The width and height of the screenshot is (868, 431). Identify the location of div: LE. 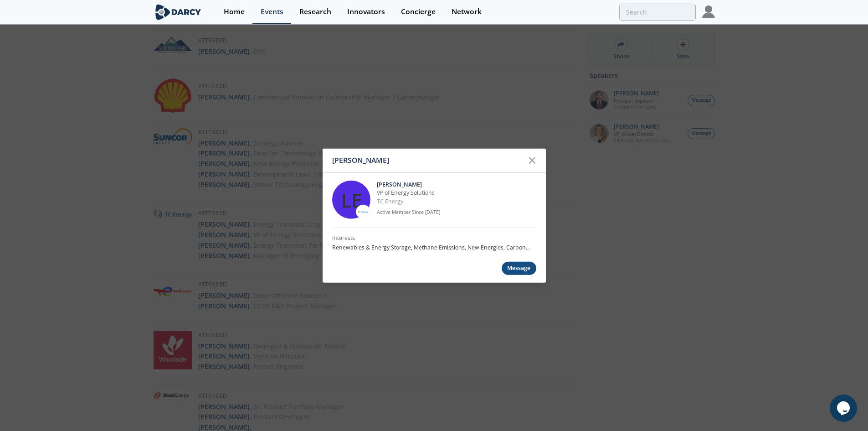
(351, 200).